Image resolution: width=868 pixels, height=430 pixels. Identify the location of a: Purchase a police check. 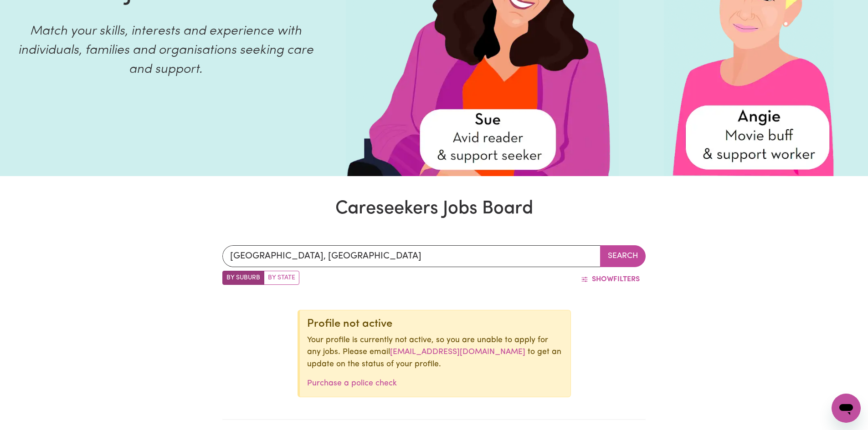
(351, 383).